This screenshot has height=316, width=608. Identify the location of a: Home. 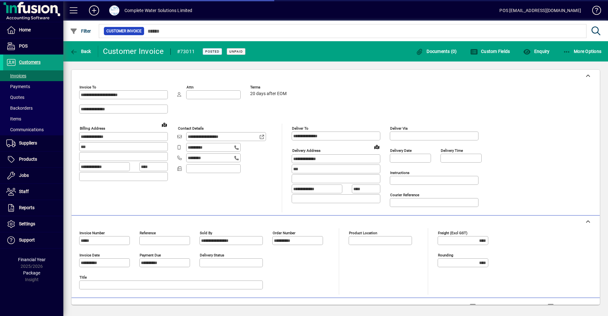
(33, 30).